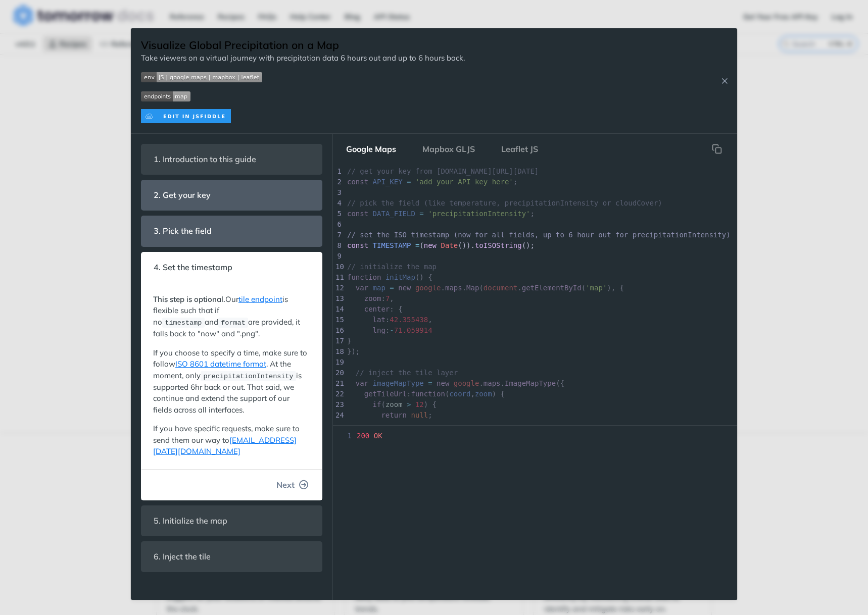 This screenshot has height=615, width=868. Describe the element at coordinates (221, 363) in the screenshot. I see `a: ISO 8601 datetime format` at that location.